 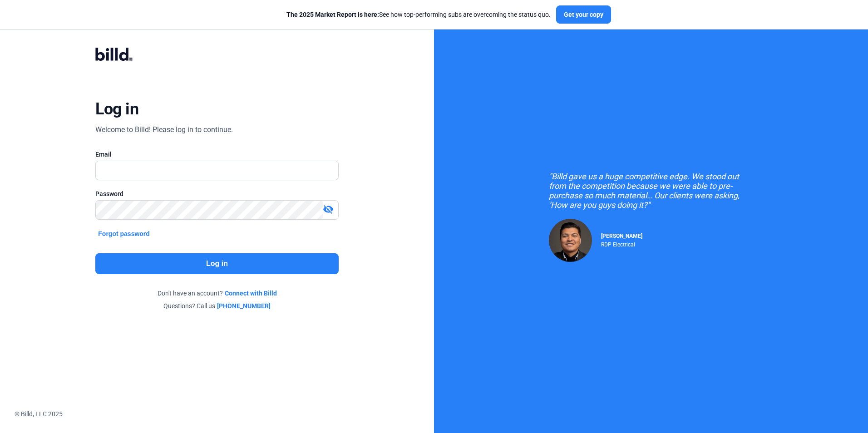 What do you see at coordinates (251, 293) in the screenshot?
I see `a: Connect with Billd` at bounding box center [251, 293].